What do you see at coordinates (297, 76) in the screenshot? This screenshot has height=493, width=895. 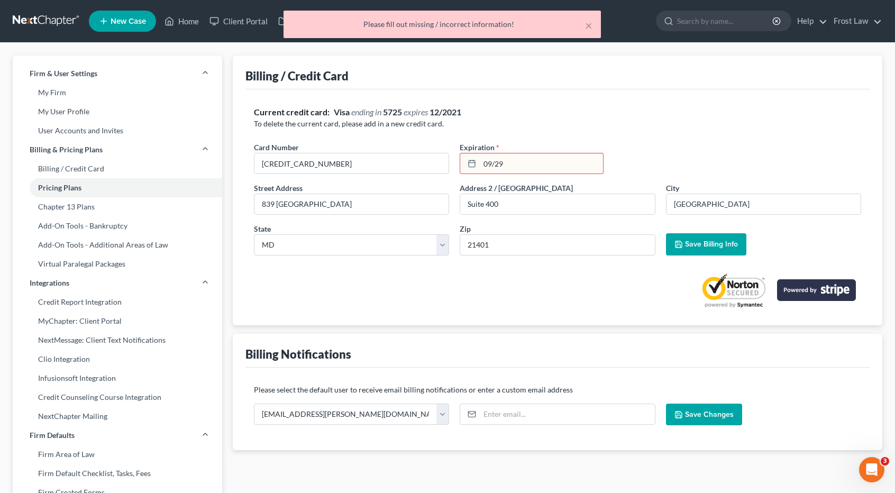 I see `div: Billing / Credit Card` at bounding box center [297, 76].